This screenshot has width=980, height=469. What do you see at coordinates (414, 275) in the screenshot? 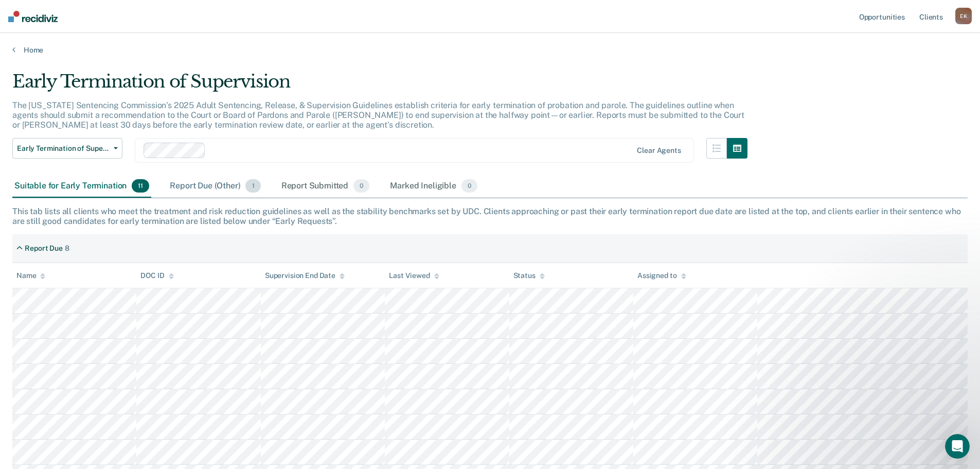
I see `div: Last Viewed` at bounding box center [414, 275].